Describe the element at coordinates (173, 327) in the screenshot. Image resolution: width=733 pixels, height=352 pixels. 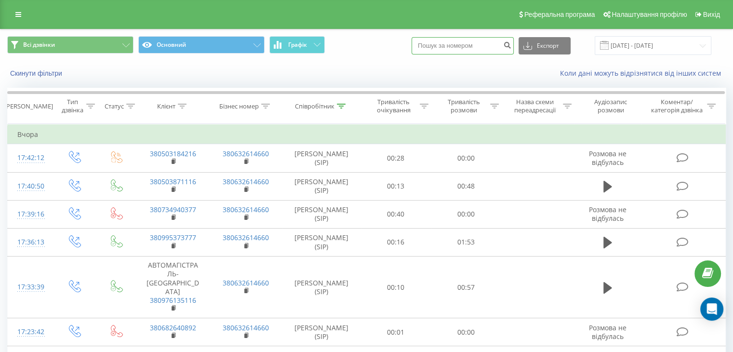
I see `a: 380682640892` at that location.